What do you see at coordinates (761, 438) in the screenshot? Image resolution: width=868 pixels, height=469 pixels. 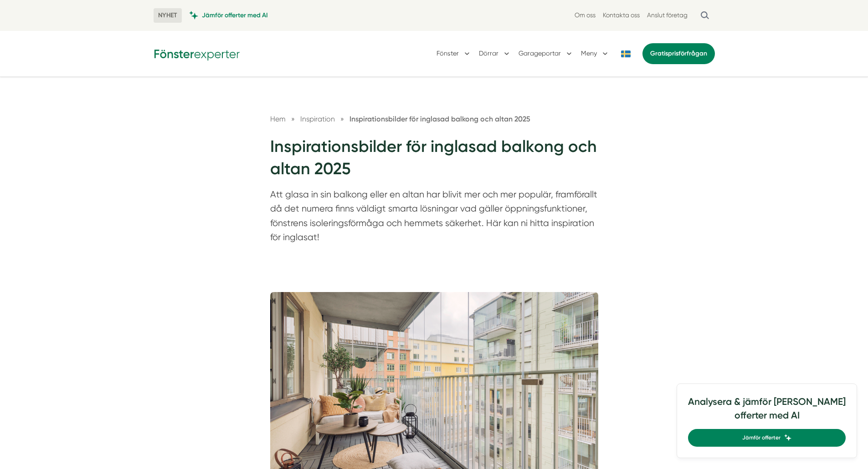 I see `span: Jämför offerter` at bounding box center [761, 438].